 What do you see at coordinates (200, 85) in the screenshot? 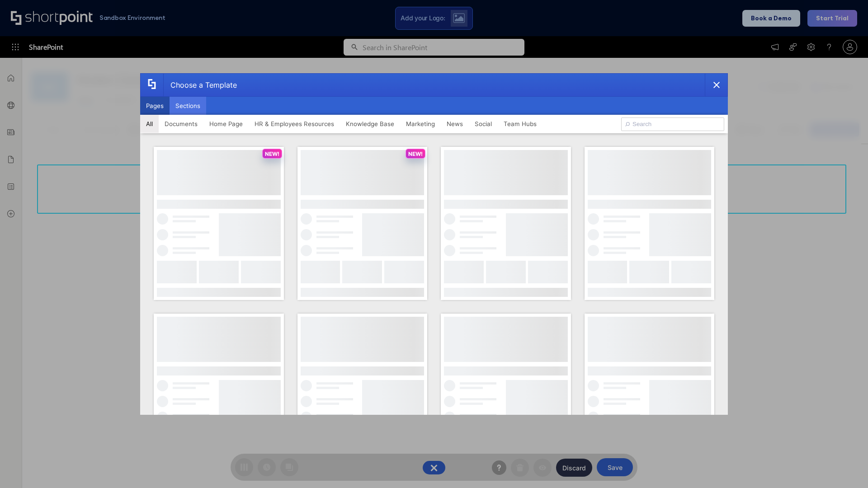
I see `div: Choose a Template` at bounding box center [200, 85].